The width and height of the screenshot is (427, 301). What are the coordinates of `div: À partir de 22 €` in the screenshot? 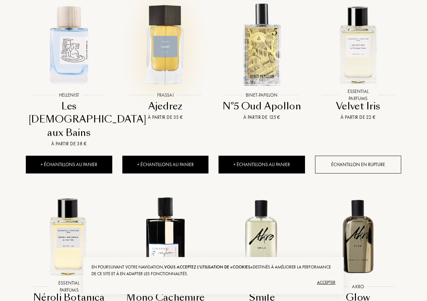 It's located at (358, 117).